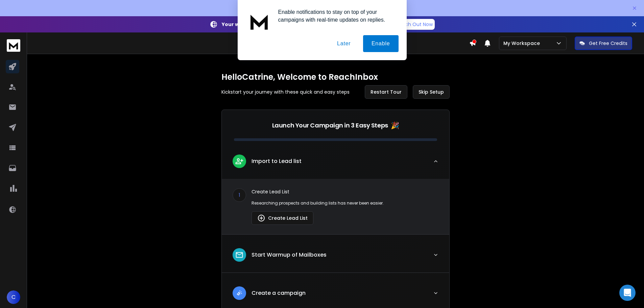 This screenshot has height=308, width=644. What do you see at coordinates (14, 297) in the screenshot?
I see `span: C` at bounding box center [14, 297].